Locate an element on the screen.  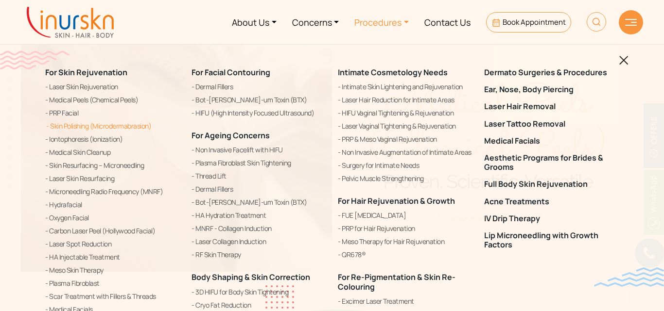
a: Iontophoresis (Ionization) is located at coordinates (112, 139).